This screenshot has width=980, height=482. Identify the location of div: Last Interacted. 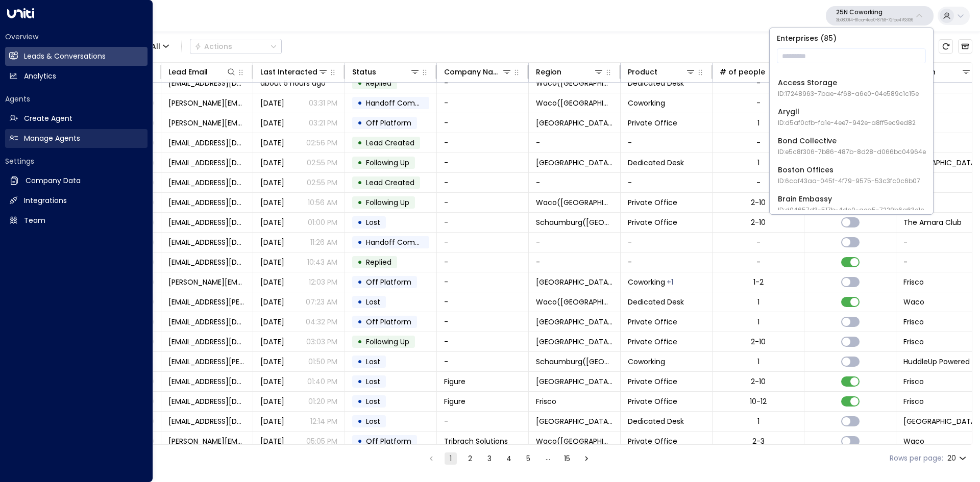
(294, 72).